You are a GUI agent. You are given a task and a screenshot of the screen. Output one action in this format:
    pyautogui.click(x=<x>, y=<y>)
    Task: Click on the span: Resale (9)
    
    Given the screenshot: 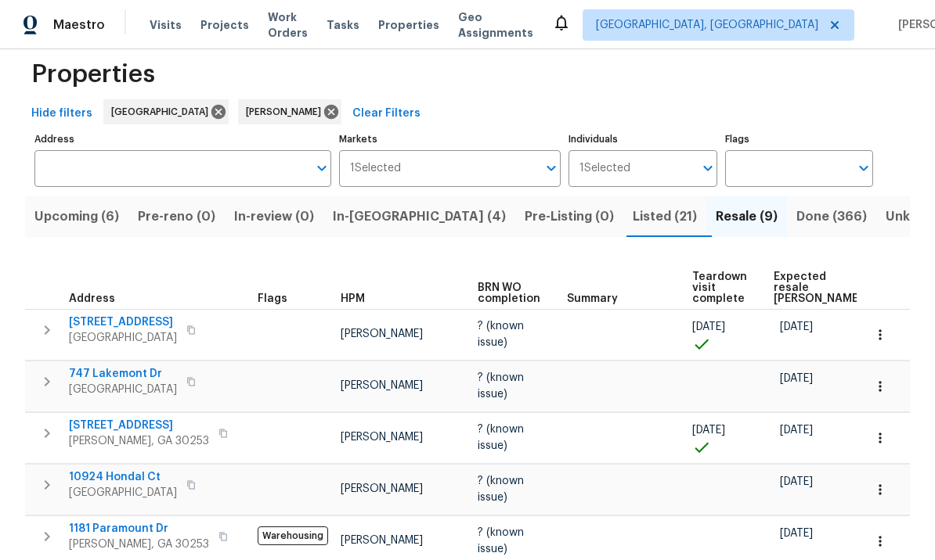 What is the action you would take?
    pyautogui.click(x=746, y=217)
    